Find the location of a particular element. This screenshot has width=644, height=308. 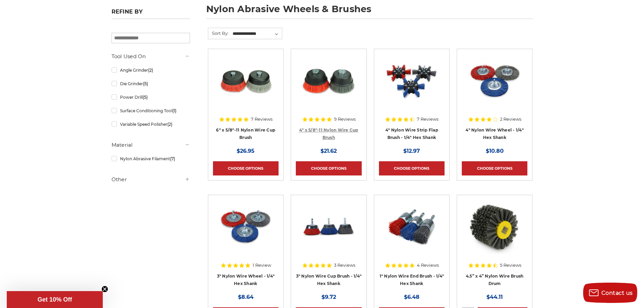

a: Angle Grinder is located at coordinates (151, 70).